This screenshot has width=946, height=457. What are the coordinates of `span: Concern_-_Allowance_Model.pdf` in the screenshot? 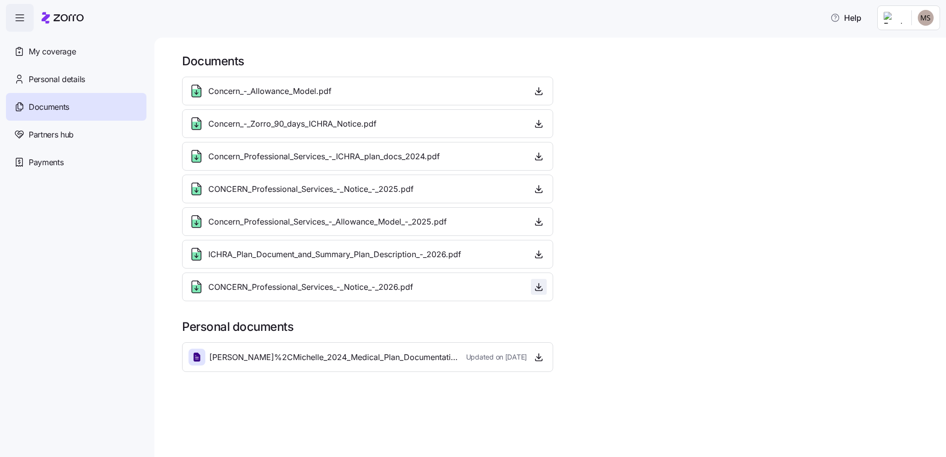 It's located at (270, 91).